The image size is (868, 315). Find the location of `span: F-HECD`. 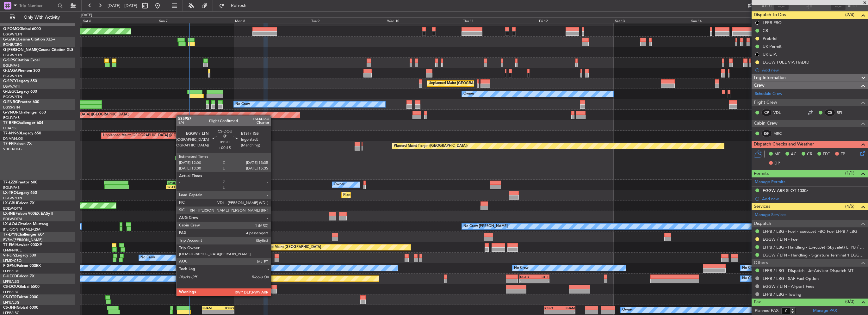

span: F-HECD is located at coordinates (10, 277).